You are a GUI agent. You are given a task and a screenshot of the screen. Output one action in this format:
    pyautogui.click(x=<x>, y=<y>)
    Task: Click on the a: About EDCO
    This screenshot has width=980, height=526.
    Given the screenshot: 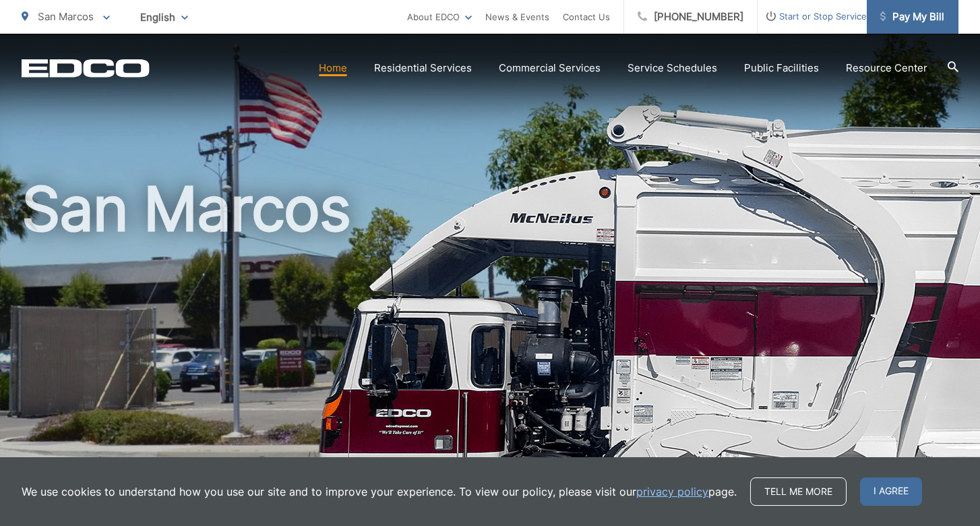 What is the action you would take?
    pyautogui.click(x=439, y=17)
    